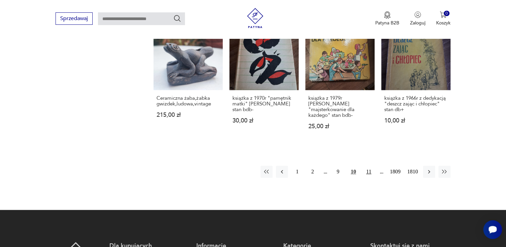 This screenshot has height=247, width=506. Describe the element at coordinates (388, 15) in the screenshot. I see `img: Ikona medalu` at that location.